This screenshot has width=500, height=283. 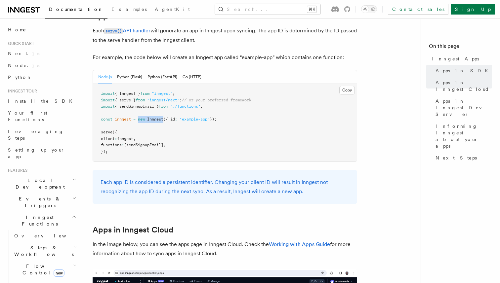 What do you see at coordinates (111, 145) in the screenshot?
I see `span: functions` at bounding box center [111, 145].